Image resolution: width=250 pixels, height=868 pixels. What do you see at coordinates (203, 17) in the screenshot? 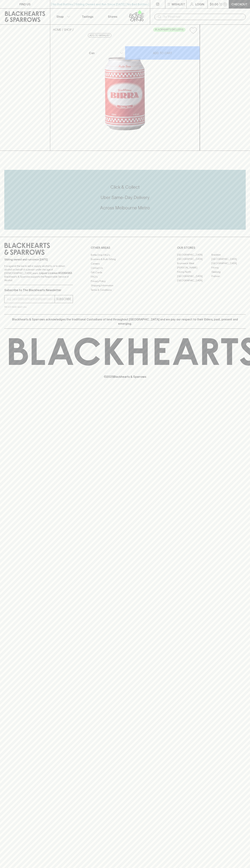
I see `input: Try "Pinot noir"` at bounding box center [203, 17].